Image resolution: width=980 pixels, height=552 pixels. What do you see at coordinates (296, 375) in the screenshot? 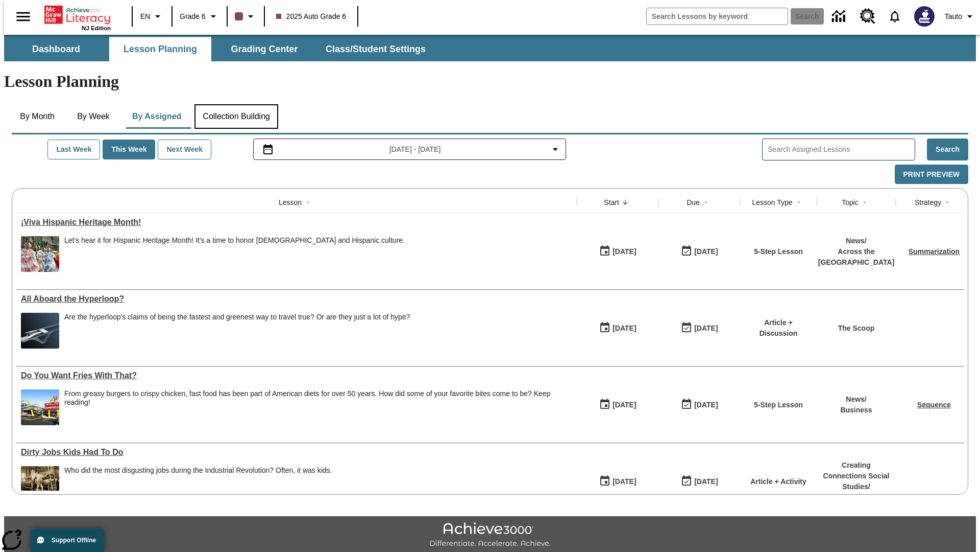
I see `div: Do You Want Fries With That?` at bounding box center [296, 375].